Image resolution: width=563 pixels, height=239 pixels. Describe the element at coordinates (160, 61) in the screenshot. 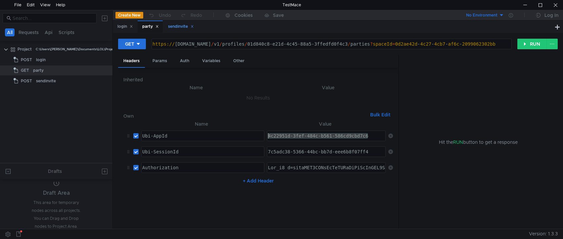

I see `div: Params` at that location.